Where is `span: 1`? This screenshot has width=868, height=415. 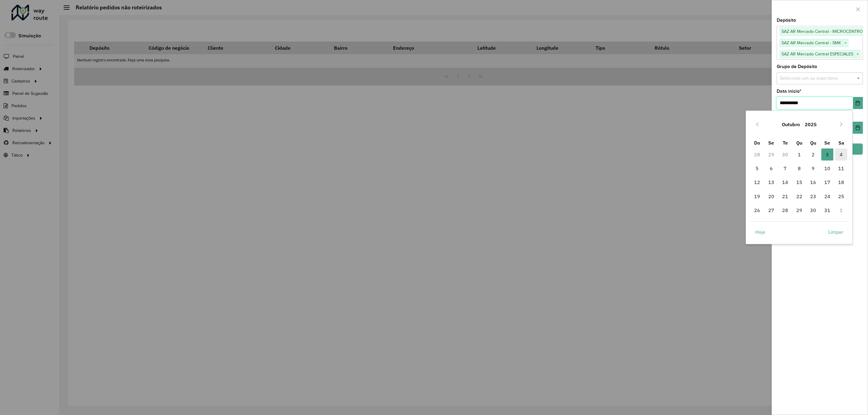
span: 1 is located at coordinates (799, 155).